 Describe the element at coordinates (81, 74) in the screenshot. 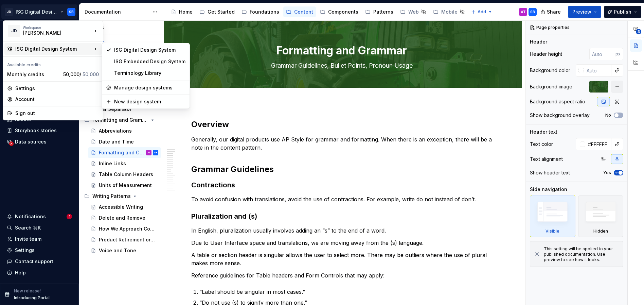

I see `span: 50,000 /` at that location.